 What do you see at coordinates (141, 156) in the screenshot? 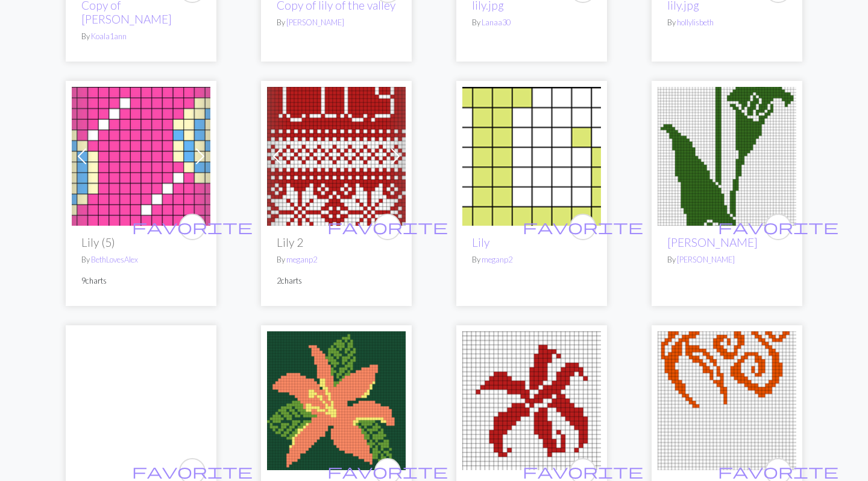
I see `img: Lollipop` at bounding box center [141, 156].